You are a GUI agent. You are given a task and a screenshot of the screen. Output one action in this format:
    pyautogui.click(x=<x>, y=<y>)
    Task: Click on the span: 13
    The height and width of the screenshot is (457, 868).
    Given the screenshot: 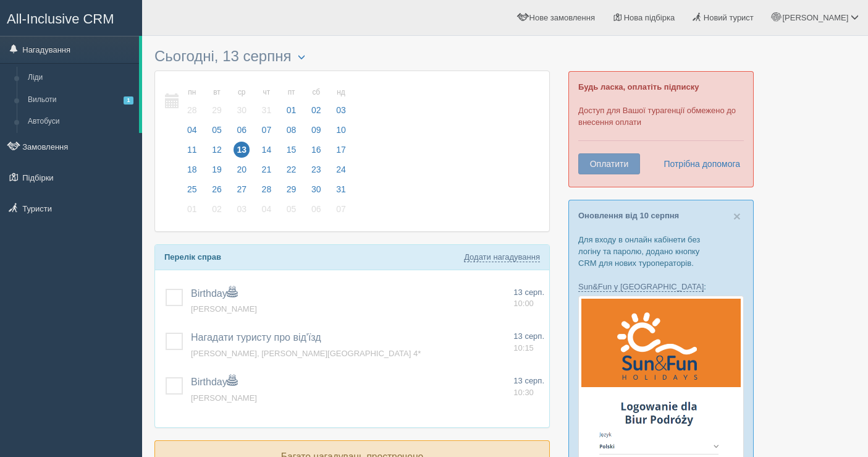 What is the action you would take?
    pyautogui.click(x=242, y=150)
    